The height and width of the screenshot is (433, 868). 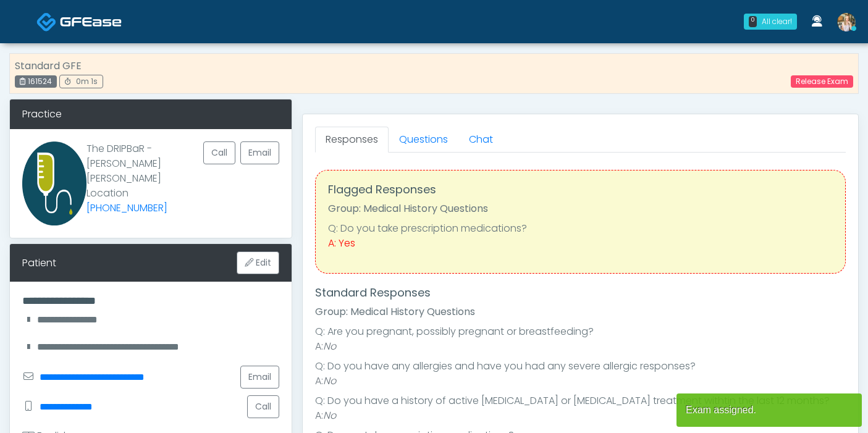 I want to click on li: Q: Are you pregnant, possibly pregnant or breastfeeding?, so click(x=580, y=332).